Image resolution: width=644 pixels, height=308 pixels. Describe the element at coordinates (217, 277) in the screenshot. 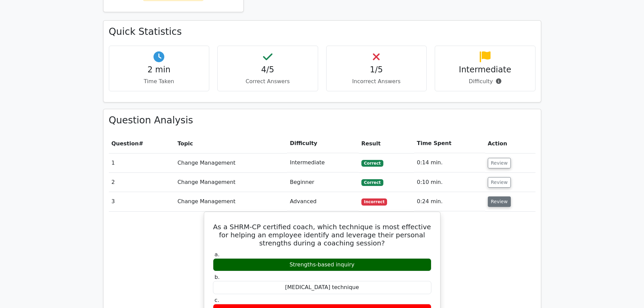

I see `span: b.` at that location.